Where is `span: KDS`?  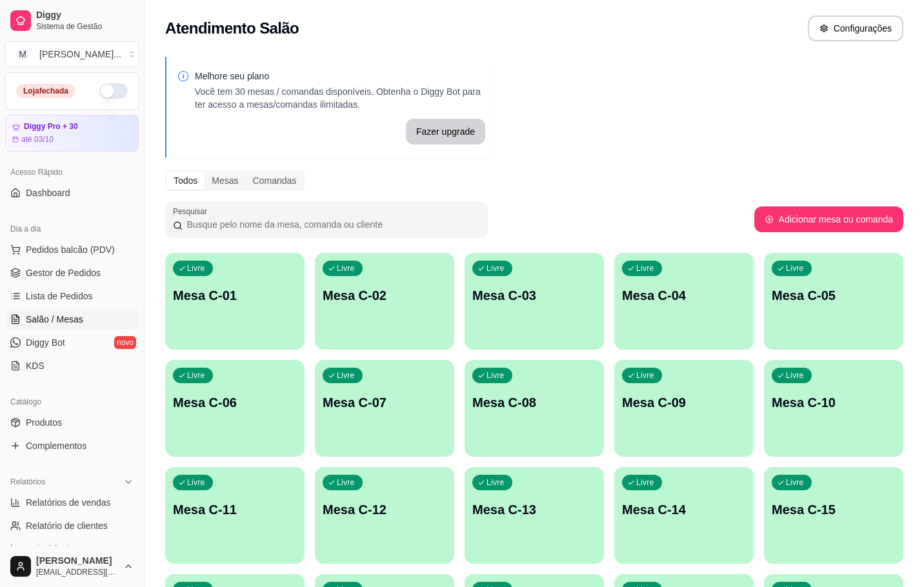
span: KDS is located at coordinates (35, 366).